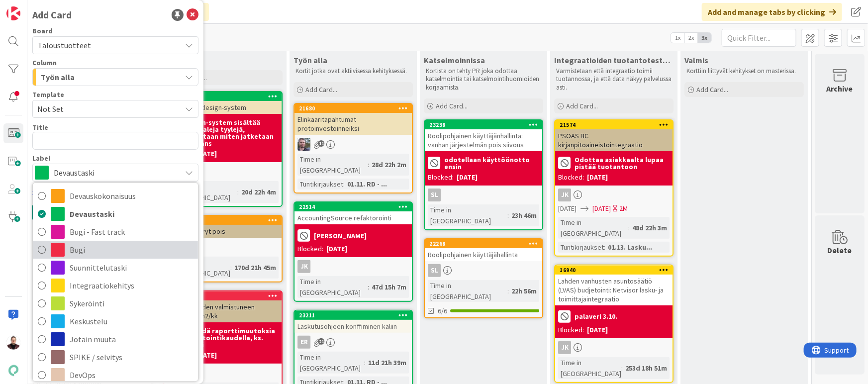  Describe the element at coordinates (132, 285) in the screenshot. I see `span: Integraatiokehitys` at that location.